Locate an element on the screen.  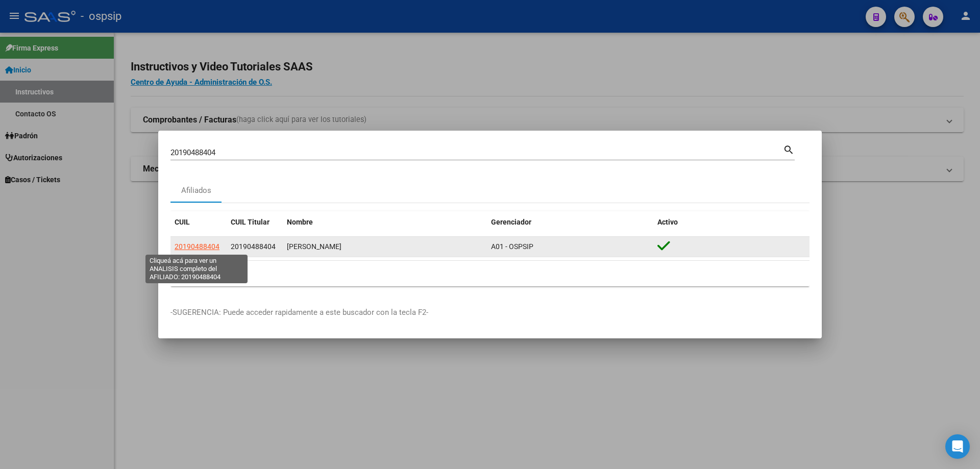
span: A01 - OSPSIP is located at coordinates (511, 247).